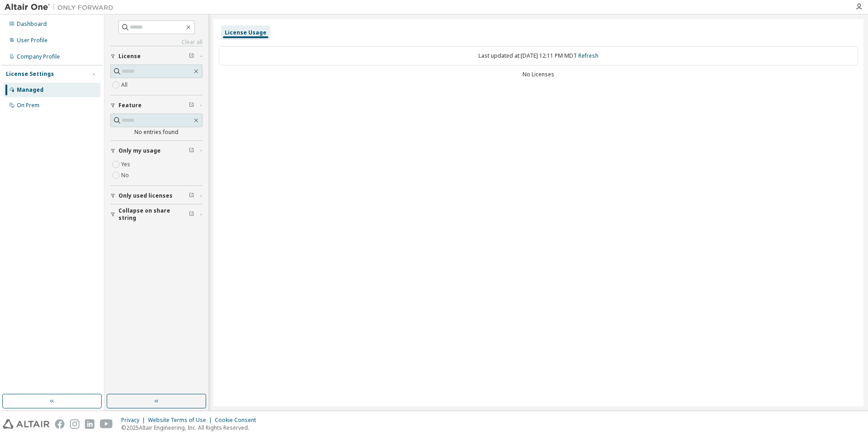 The image size is (868, 437). Describe the element at coordinates (588, 56) in the screenshot. I see `a: Refresh` at that location.